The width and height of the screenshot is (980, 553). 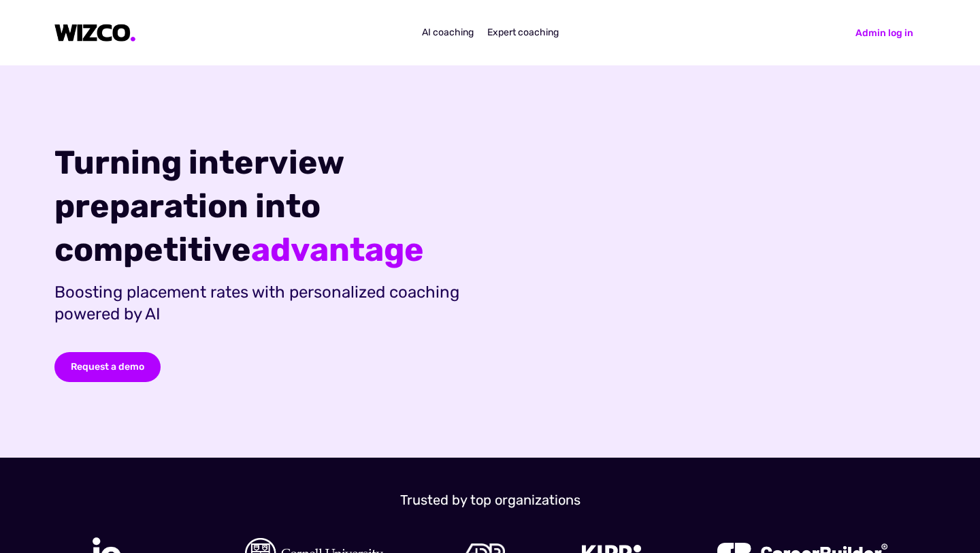 What do you see at coordinates (490, 500) in the screenshot?
I see `div: Trusted by top organizations` at bounding box center [490, 500].